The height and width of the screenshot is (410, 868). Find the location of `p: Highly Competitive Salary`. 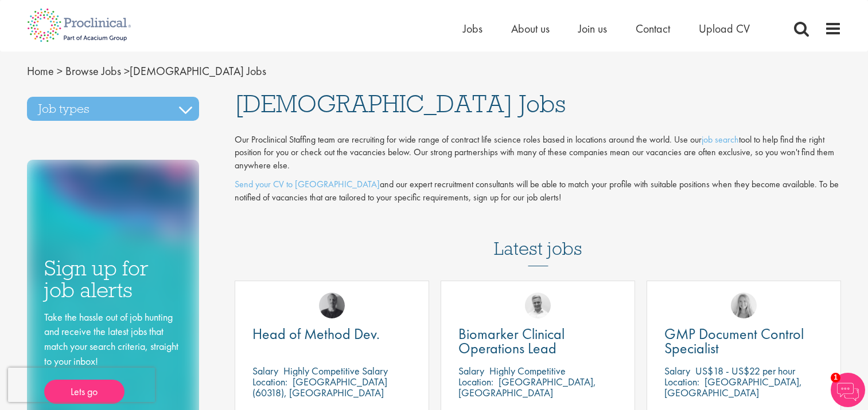

p: Highly Competitive Salary is located at coordinates (335, 371).